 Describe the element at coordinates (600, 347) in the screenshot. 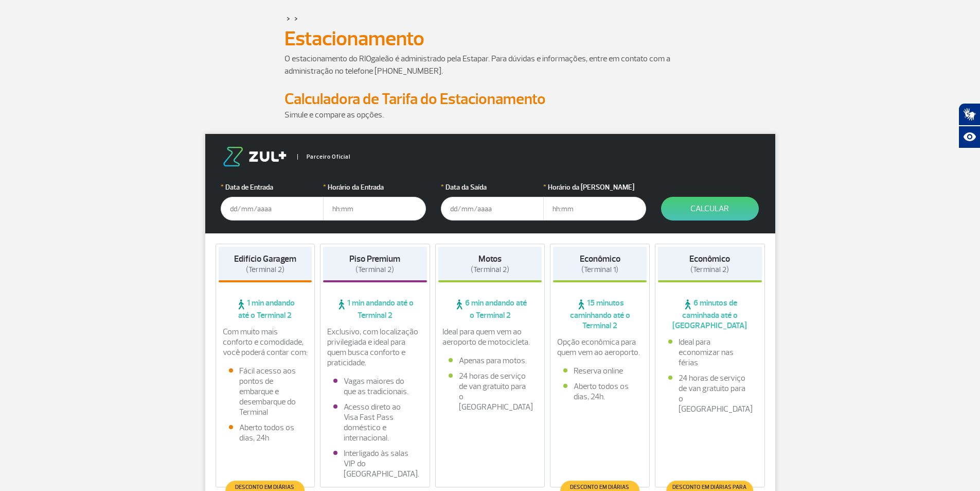

I see `p: Opção econômica para quem vem ao aeroporto.` at that location.